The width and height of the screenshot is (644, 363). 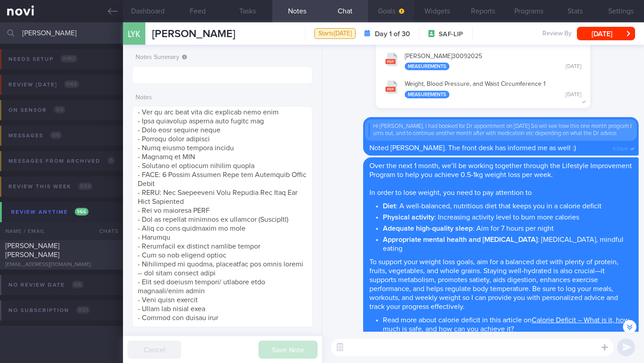 I want to click on div: No review date, so click(x=46, y=284).